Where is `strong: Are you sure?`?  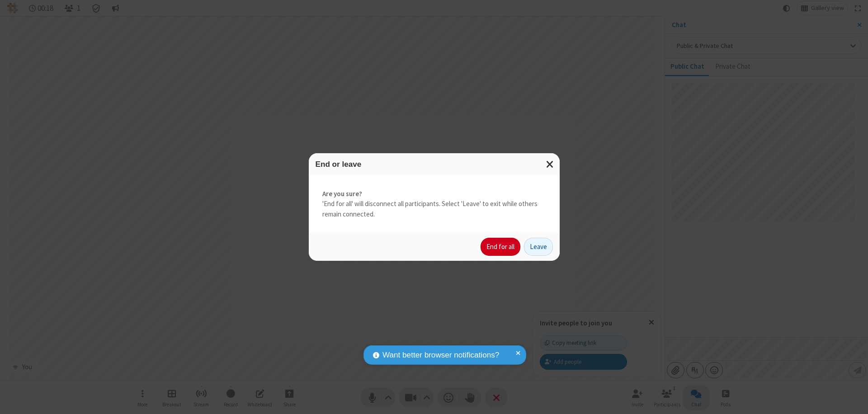
strong: Are you sure? is located at coordinates (434, 194).